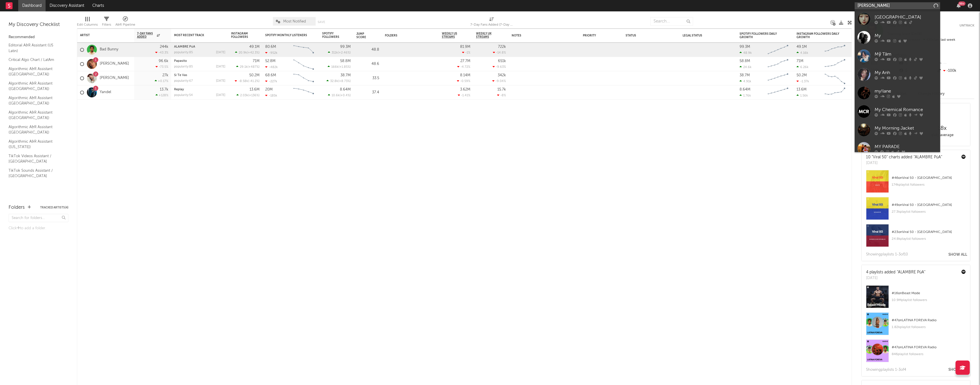 Image resolution: width=980 pixels, height=385 pixels. Describe the element at coordinates (746, 53) in the screenshot. I see `div: 48.9k` at that location.